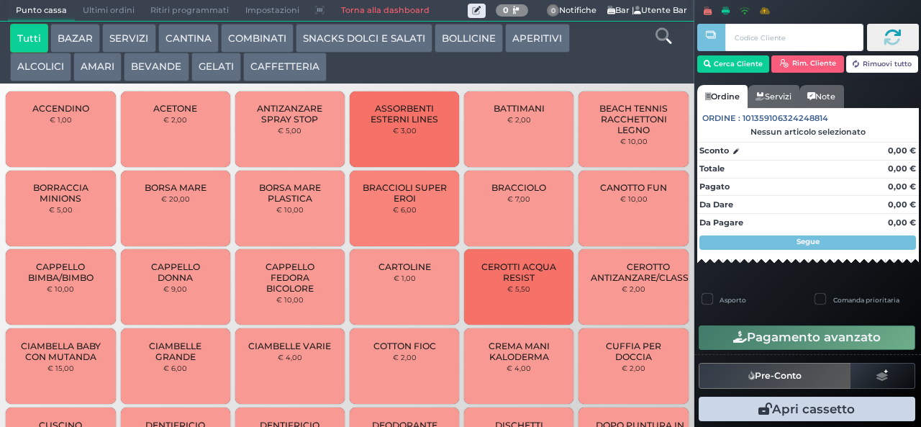 The height and width of the screenshot is (427, 921). What do you see at coordinates (129, 38) in the screenshot?
I see `button: SERVIZI` at bounding box center [129, 38].